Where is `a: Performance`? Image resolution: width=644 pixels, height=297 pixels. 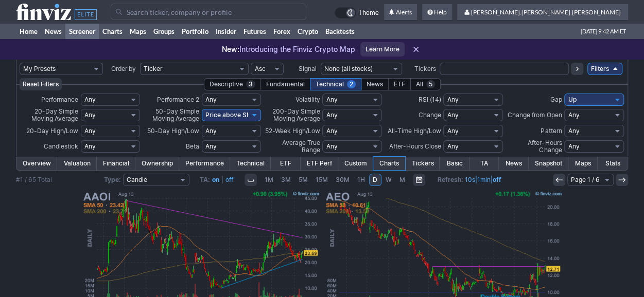
a: Performance is located at coordinates (204, 164).